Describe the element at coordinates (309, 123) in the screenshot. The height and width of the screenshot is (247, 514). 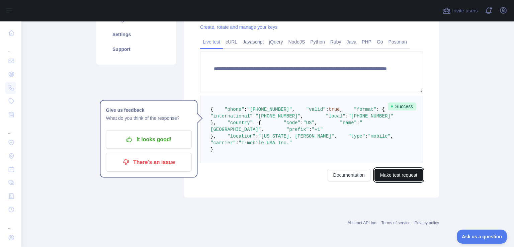
I see `span: "US"` at that location.